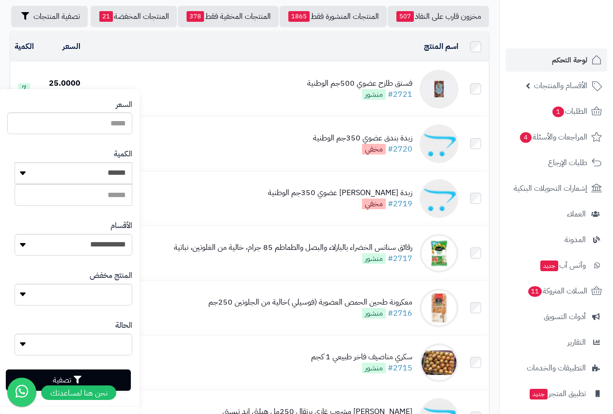 The height and width of the screenshot is (414, 613). What do you see at coordinates (359, 83) in the screenshot?
I see `div: فستق طازح عضوي 500جم الوطنية` at bounding box center [359, 83].